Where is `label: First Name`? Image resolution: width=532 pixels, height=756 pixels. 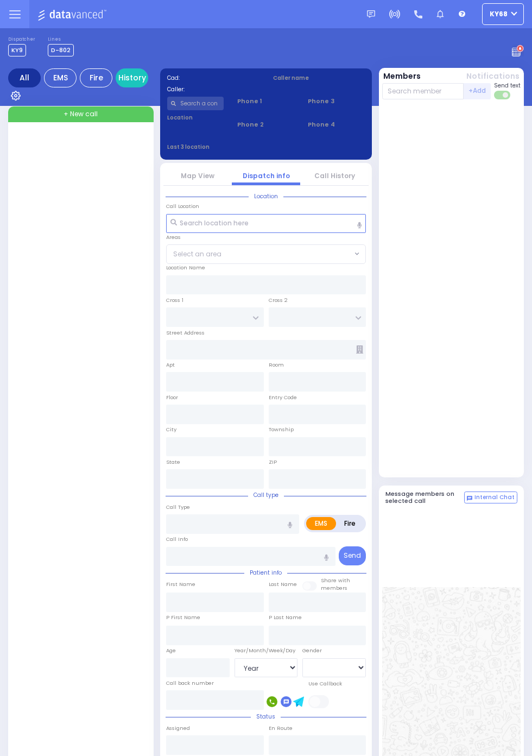 label: First Name is located at coordinates (181, 584).